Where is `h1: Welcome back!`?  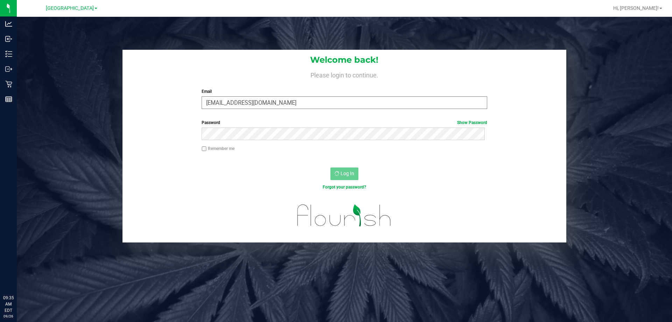 h1: Welcome back! is located at coordinates (344, 60).